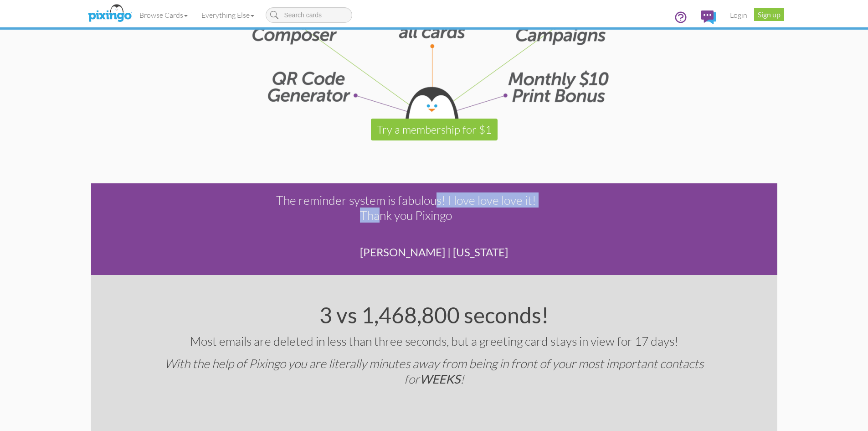 The width and height of the screenshot is (868, 431). What do you see at coordinates (440, 379) in the screenshot?
I see `span: WEEKS` at bounding box center [440, 379].